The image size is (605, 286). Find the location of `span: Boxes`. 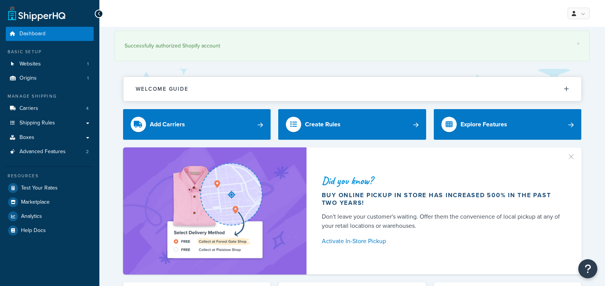

span: Boxes is located at coordinates (27, 137).